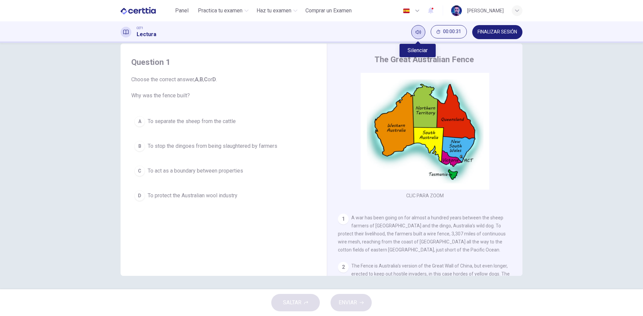 Image resolution: width=643 pixels, height=316 pixels. I want to click on span: Comprar un Examen, so click(328, 11).